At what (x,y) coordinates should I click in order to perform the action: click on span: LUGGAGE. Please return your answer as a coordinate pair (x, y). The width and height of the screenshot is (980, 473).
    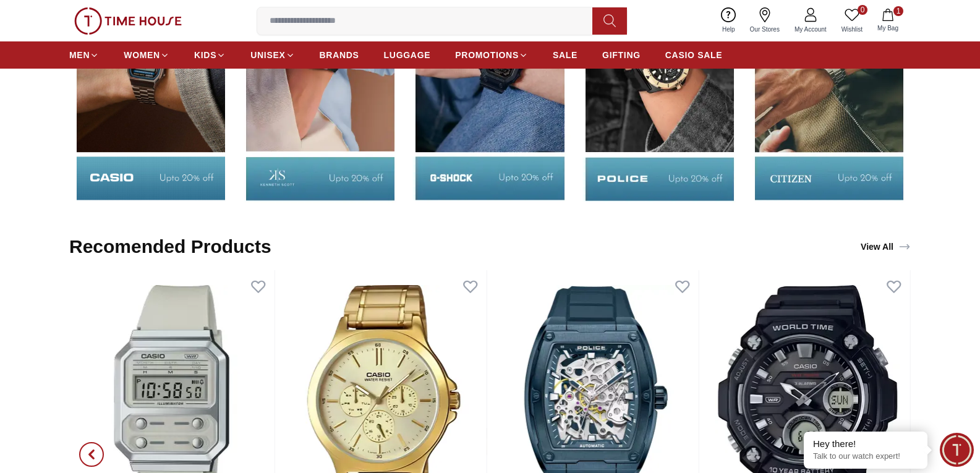
    Looking at the image, I should click on (407, 55).